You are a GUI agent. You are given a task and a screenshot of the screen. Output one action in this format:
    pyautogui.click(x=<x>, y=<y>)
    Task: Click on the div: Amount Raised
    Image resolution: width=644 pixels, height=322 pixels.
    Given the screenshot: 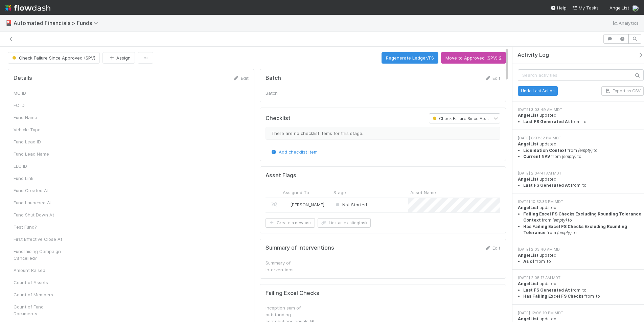 What is the action you would take?
    pyautogui.click(x=39, y=270)
    